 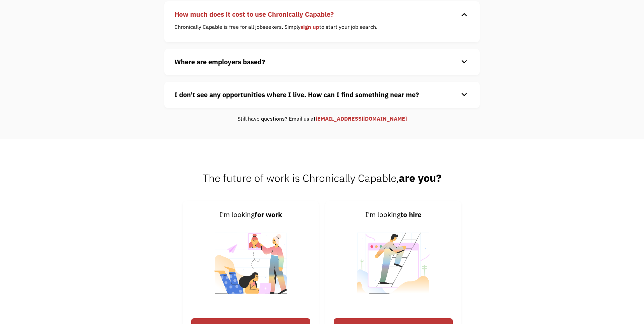 I want to click on strong: I don't see any opportunities where I live. How can I find something near me?, so click(x=297, y=95).